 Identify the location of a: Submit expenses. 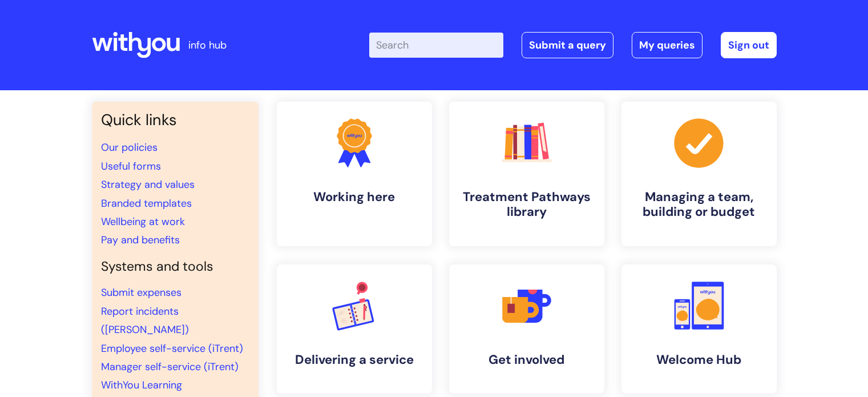
(141, 292).